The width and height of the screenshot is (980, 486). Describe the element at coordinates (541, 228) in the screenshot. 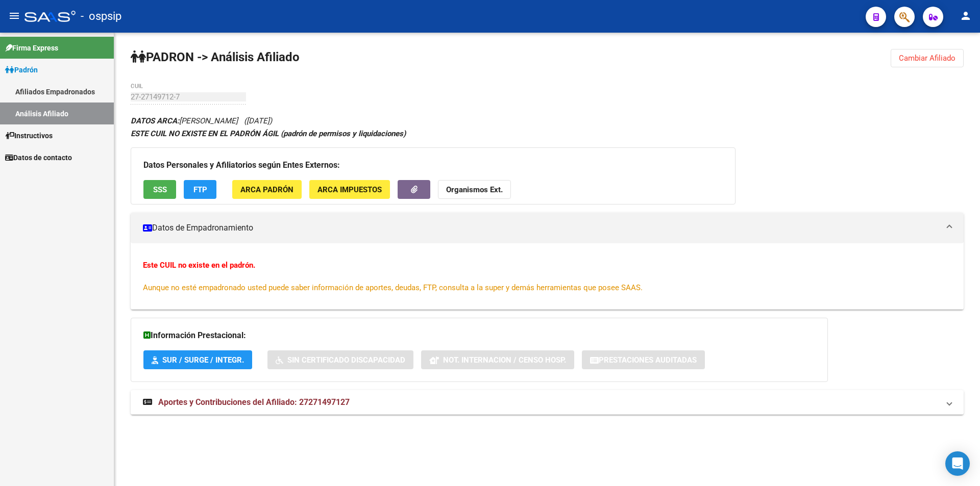

I see `mat-panel-title: Datos de Empadronamiento` at that location.